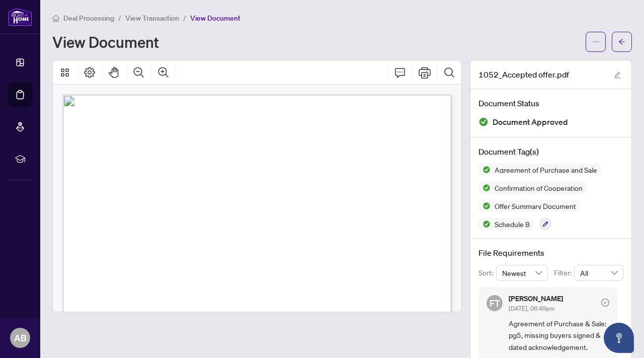 The height and width of the screenshot is (358, 644). I want to click on span: Confirmation of Cooperation, so click(539, 188).